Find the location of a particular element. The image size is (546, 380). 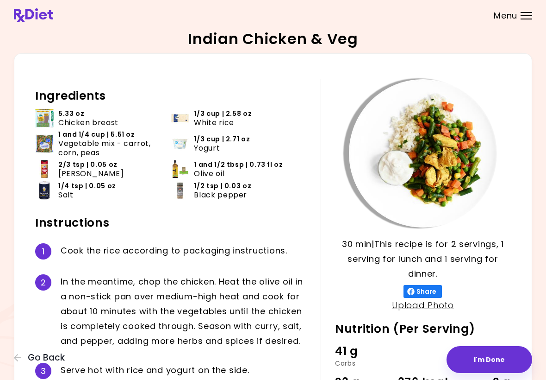

span: Share is located at coordinates (426, 291).